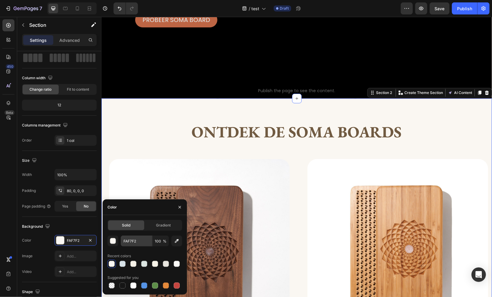 This screenshot has height=297, width=492. I want to click on div: Open Intercom Messenger, so click(479, 275).